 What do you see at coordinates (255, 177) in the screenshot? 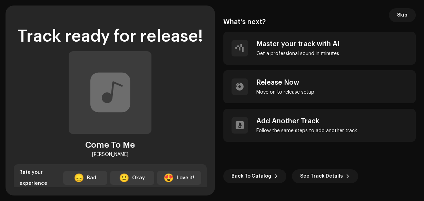
I see `button: Back To Catalog` at bounding box center [255, 177].